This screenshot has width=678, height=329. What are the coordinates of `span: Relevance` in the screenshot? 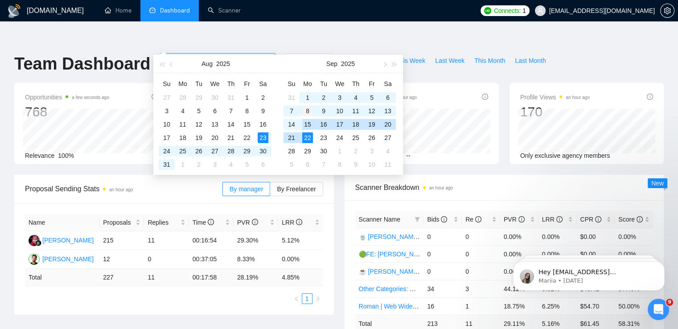 It's located at (40, 156).